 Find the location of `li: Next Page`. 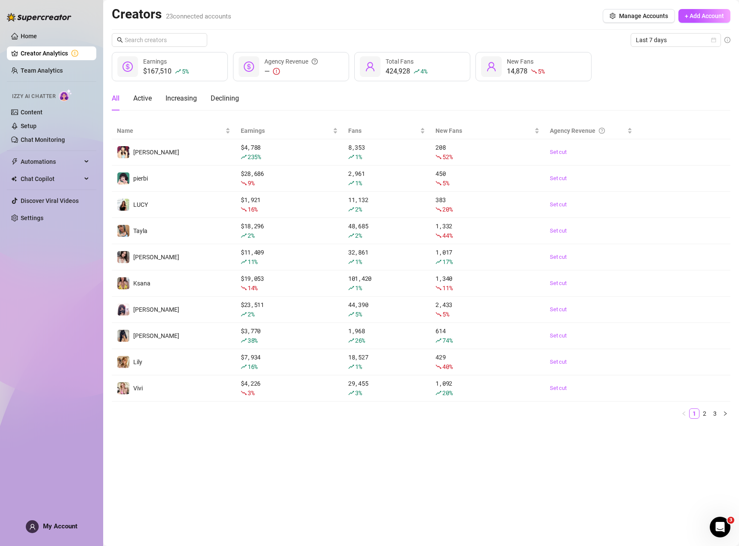

li: Next Page is located at coordinates (725, 413).